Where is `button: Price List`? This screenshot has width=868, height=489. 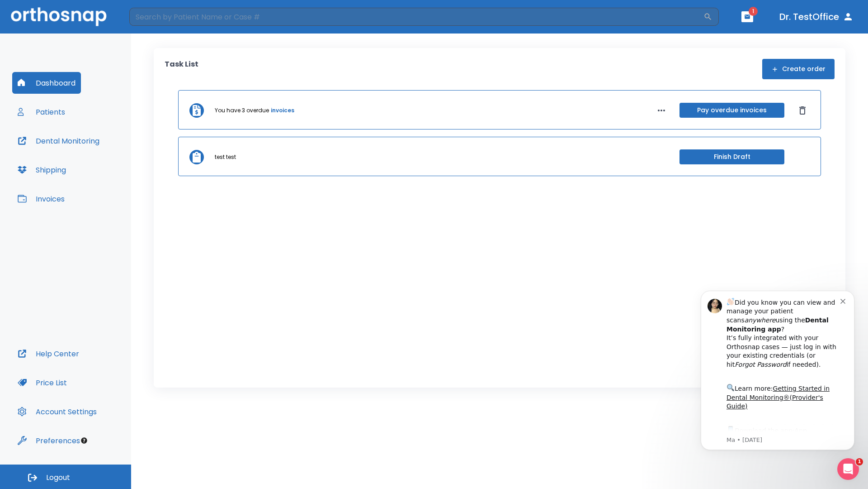
button: Price List is located at coordinates (42, 383).